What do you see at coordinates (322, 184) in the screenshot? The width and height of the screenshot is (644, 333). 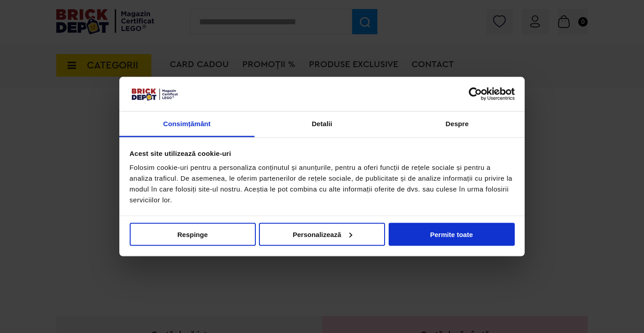 I see `div: Folosim cookie-uri pentru a personaliza conținutul și anunțurile, pentru a oferi funcții de rețel...` at bounding box center [322, 184].